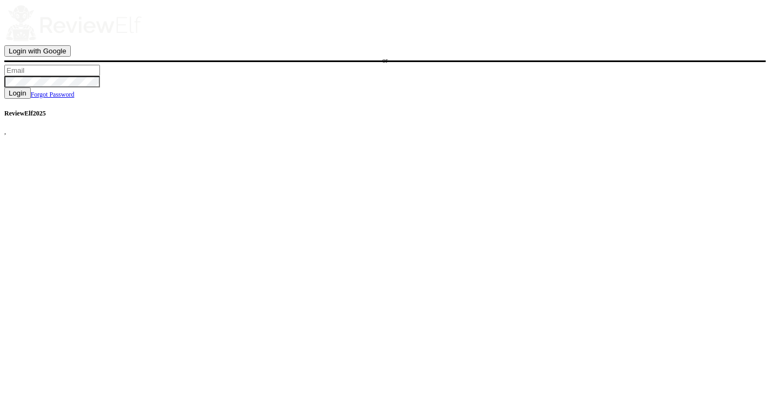  Describe the element at coordinates (37, 51) in the screenshot. I see `span: Login with Google` at that location.